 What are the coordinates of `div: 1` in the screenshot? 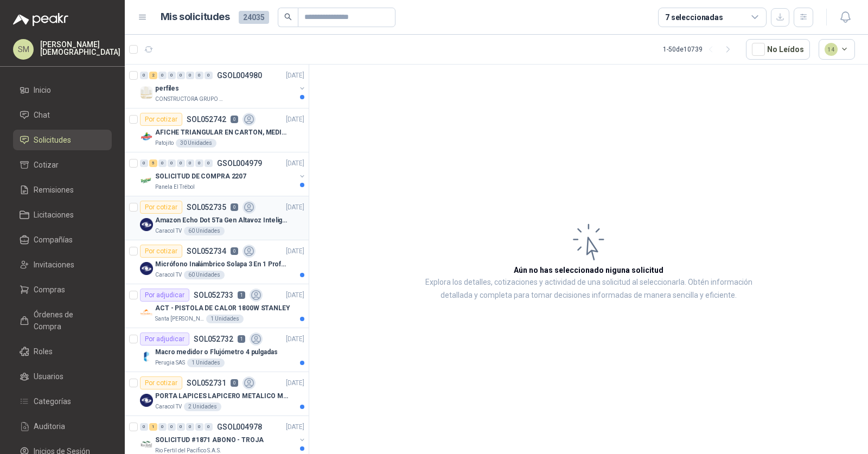 It's located at (153, 427).